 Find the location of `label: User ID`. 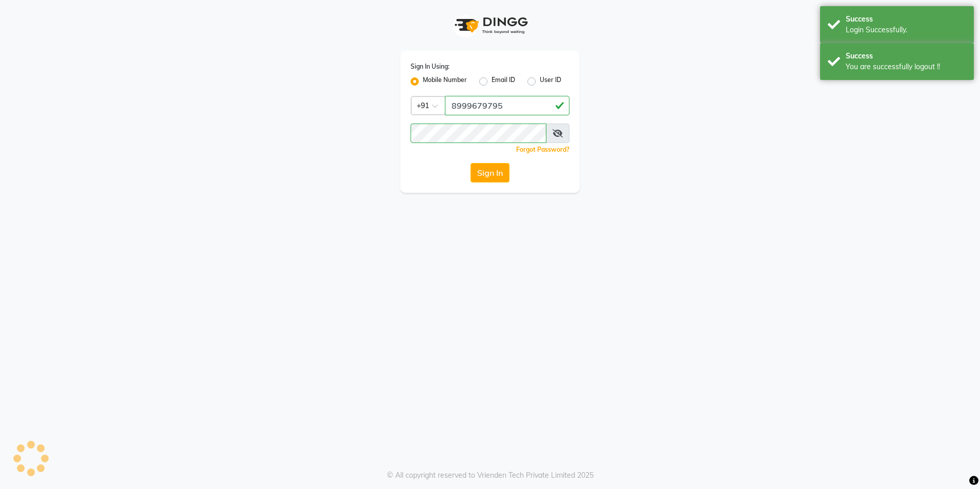

label: User ID is located at coordinates (551, 81).